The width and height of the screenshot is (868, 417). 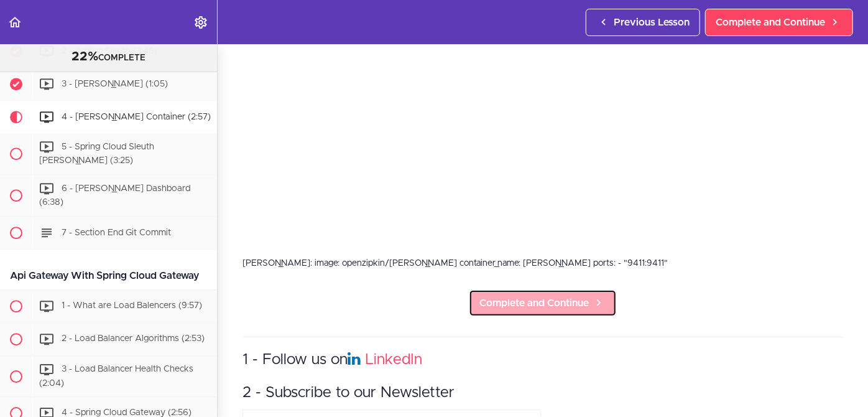 What do you see at coordinates (85, 56) in the screenshot?
I see `span: 22%` at bounding box center [85, 56].